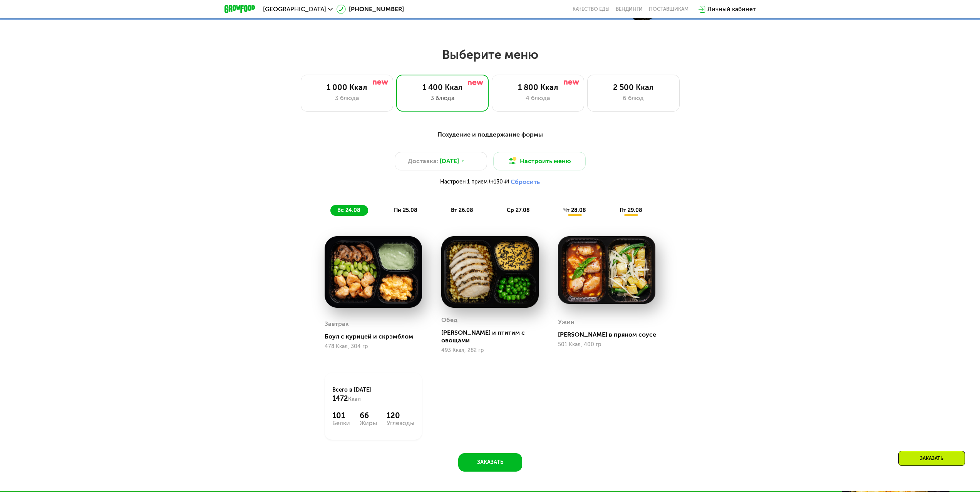 This screenshot has width=980, height=492. I want to click on div: Боул с курицей и скрэмблом, so click(376, 336).